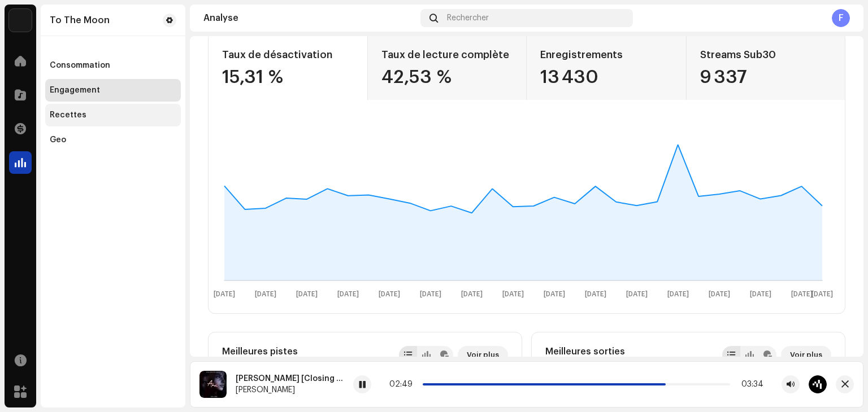 Image resolution: width=868 pixels, height=412 pixels. Describe the element at coordinates (468, 18) in the screenshot. I see `span: Rechercher` at that location.